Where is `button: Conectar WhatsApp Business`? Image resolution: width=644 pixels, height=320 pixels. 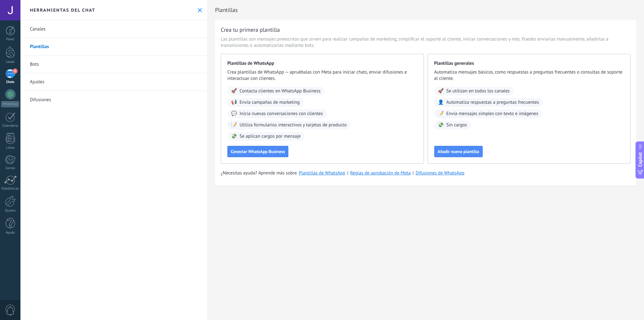
button: Conectar WhatsApp Business is located at coordinates (258, 152).